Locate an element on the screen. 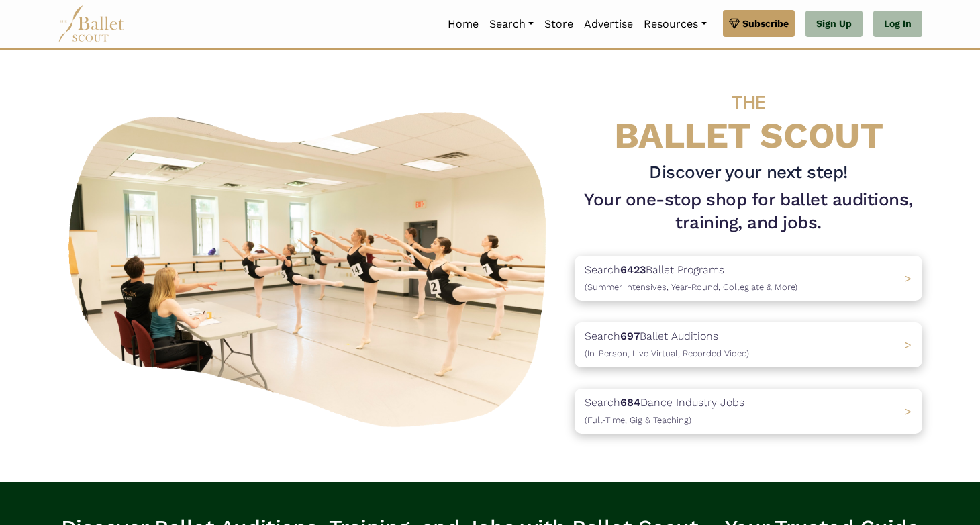 The image size is (980, 525). img: A group of ballerinas talking to each other in a ballet studio is located at coordinates (311, 266).